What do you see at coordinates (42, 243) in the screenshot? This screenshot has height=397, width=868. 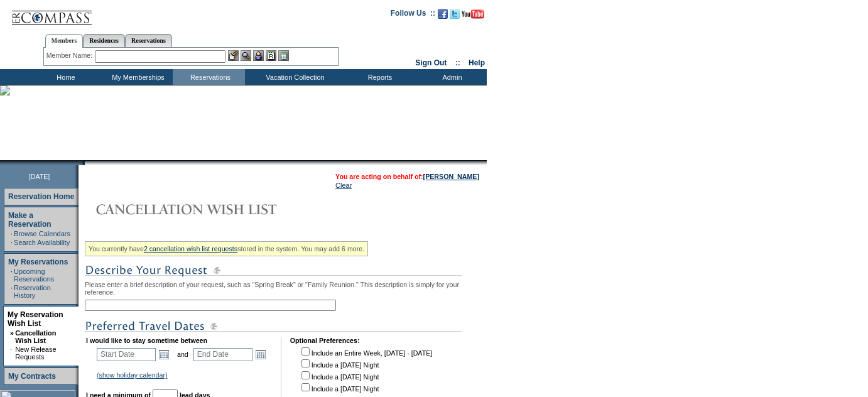 I see `a: Search Availability` at bounding box center [42, 243].